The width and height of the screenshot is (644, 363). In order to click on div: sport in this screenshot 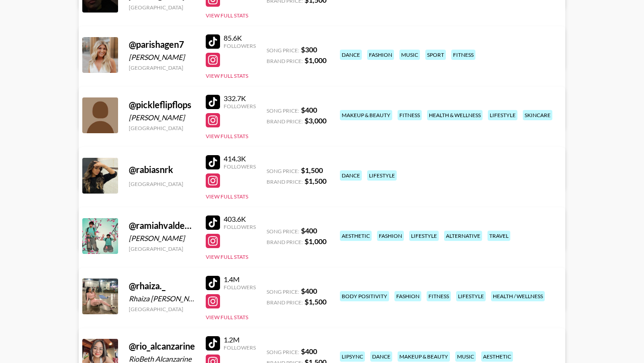, I will do `click(436, 55)`.